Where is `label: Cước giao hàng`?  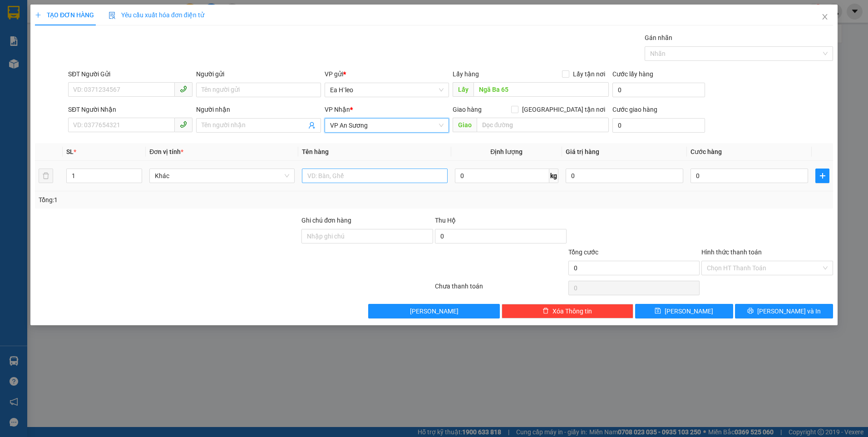 label: Cước giao hàng is located at coordinates (635, 110).